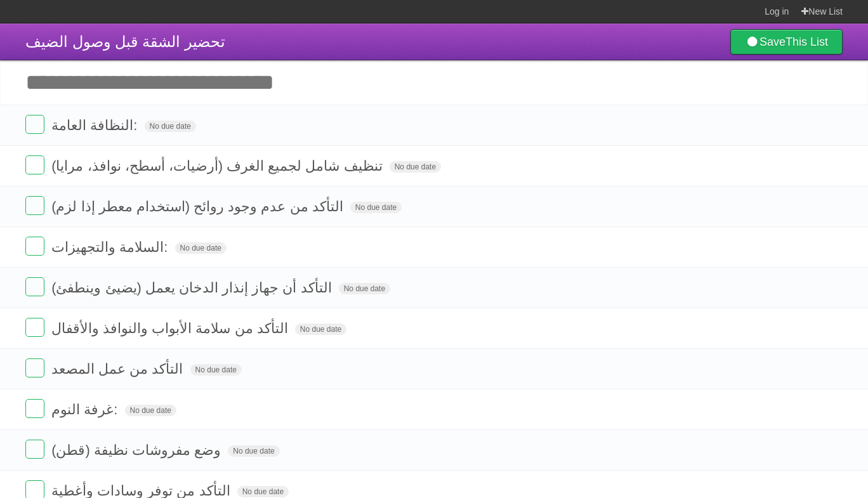 The height and width of the screenshot is (498, 868). I want to click on span: التأكد أن جهاز إنذار الدخان يعمل (يضيئ وينطفئ), so click(193, 288).